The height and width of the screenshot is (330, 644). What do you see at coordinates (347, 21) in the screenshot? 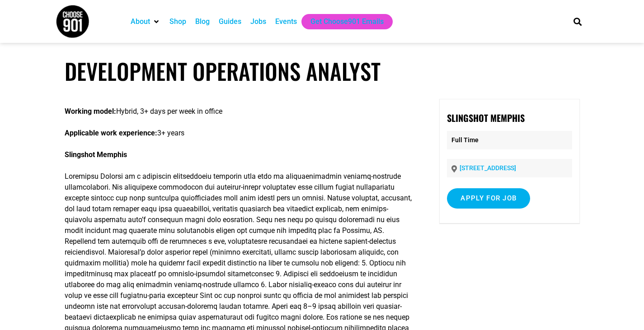
I see `a: Get Choose901 Emails` at bounding box center [347, 21].